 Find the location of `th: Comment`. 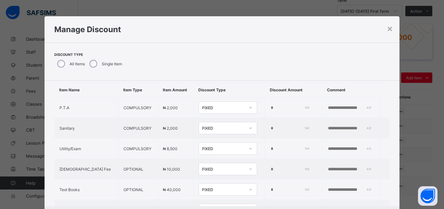

th: Comment is located at coordinates (351, 90).